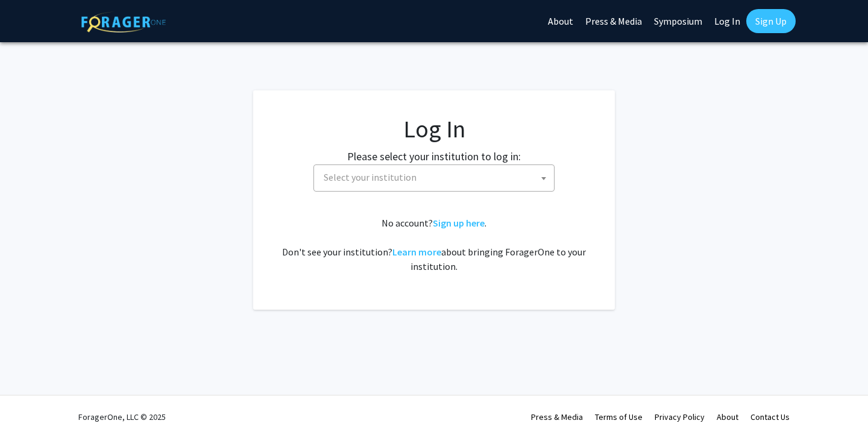 Image resolution: width=868 pixels, height=438 pixels. What do you see at coordinates (434, 156) in the screenshot?
I see `label: Please select your institution to log in:` at bounding box center [434, 156].